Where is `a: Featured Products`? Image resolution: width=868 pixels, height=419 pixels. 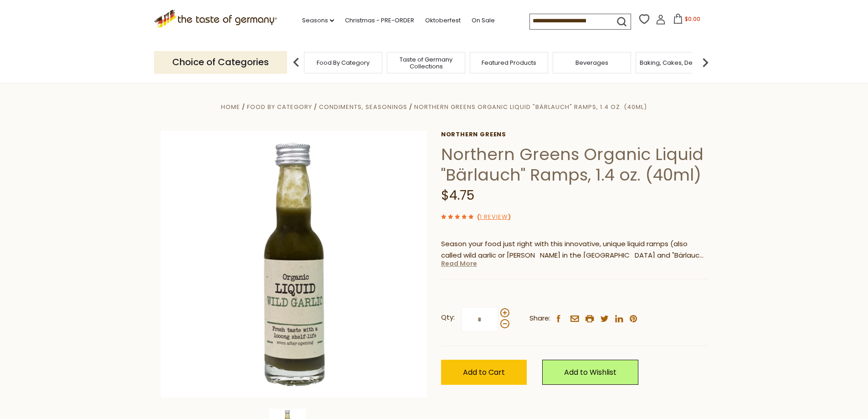 a: Featured Products is located at coordinates (509, 63).